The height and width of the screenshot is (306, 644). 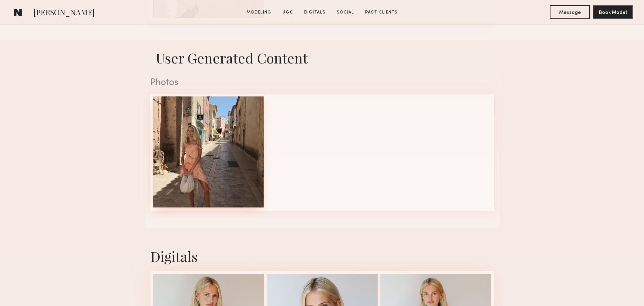 I want to click on a: UGC, so click(x=287, y=12).